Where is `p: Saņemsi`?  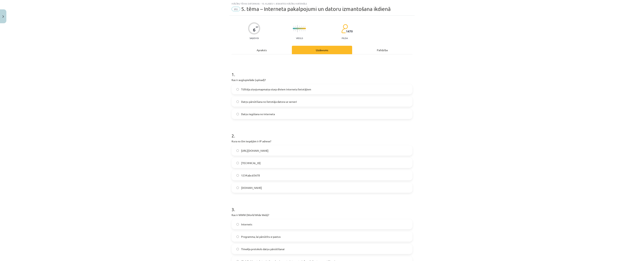 p: Saņemsi is located at coordinates (254, 38).